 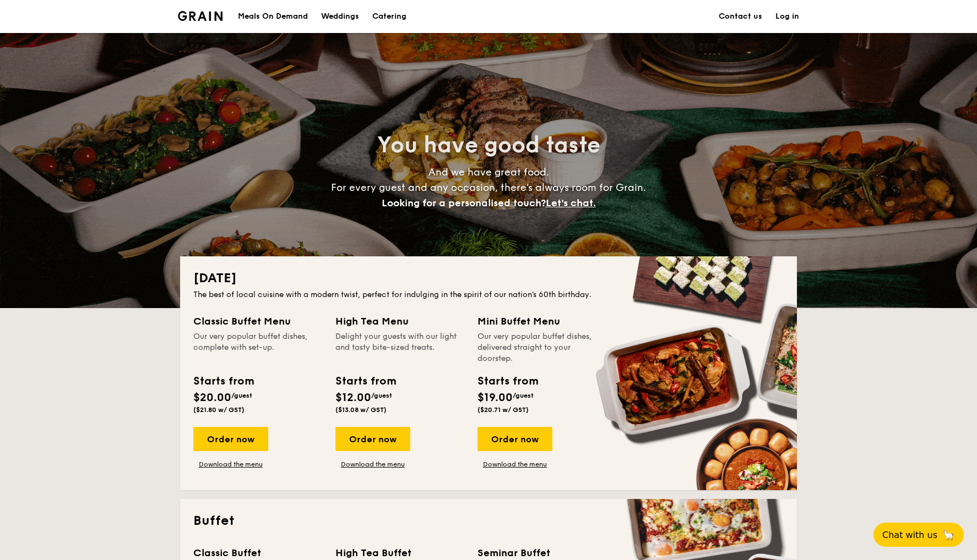 I want to click on span: ($20.71 w/ GST), so click(x=503, y=410).